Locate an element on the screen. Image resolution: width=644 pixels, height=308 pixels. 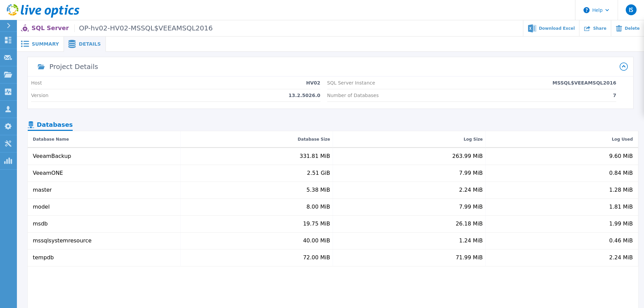
p: 7 is located at coordinates (614, 95).